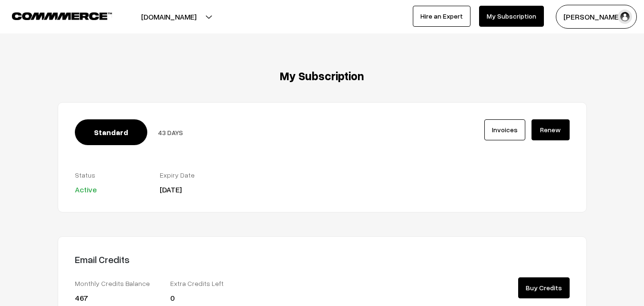  What do you see at coordinates (54, 15) in the screenshot?
I see `a: COMMMERCE` at bounding box center [54, 15].